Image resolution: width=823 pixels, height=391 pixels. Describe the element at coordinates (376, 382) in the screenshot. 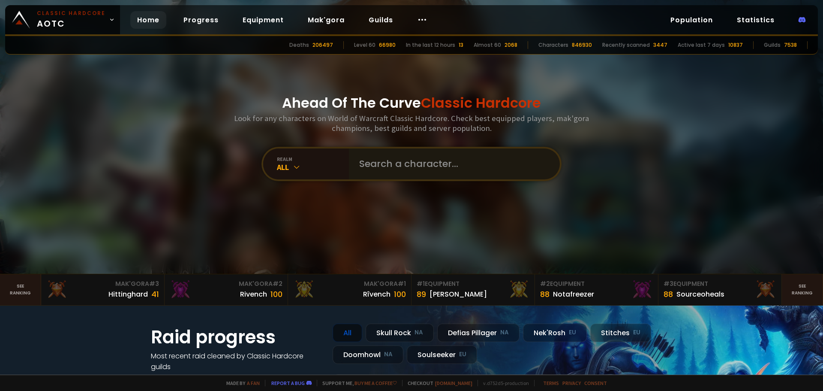

I see `a: Buy me a coffee` at that location.